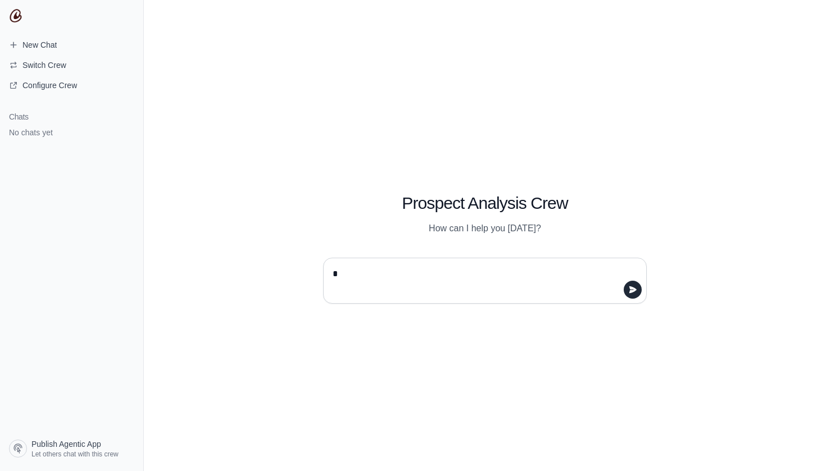 Image resolution: width=826 pixels, height=471 pixels. What do you see at coordinates (39, 45) in the screenshot?
I see `span: New Chat` at bounding box center [39, 45].